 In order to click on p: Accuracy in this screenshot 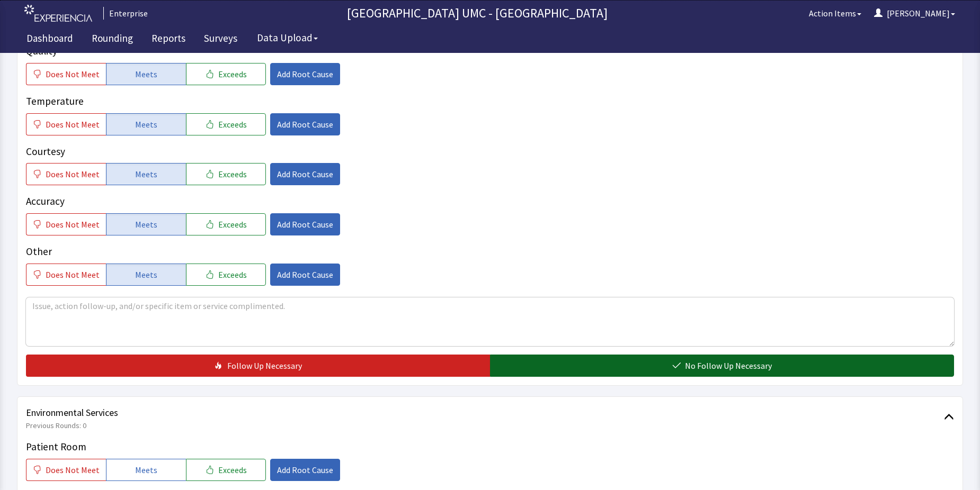, I will do `click(490, 201)`.